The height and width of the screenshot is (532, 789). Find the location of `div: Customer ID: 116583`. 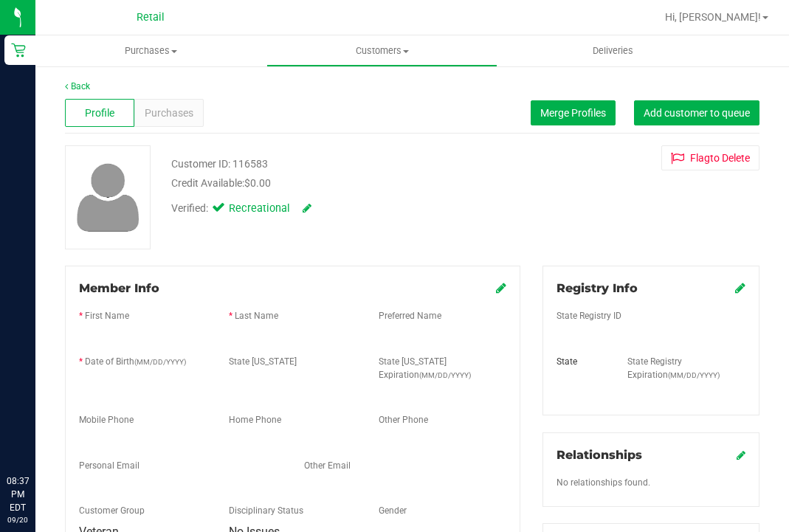

div: Customer ID: 116583 is located at coordinates (219, 164).